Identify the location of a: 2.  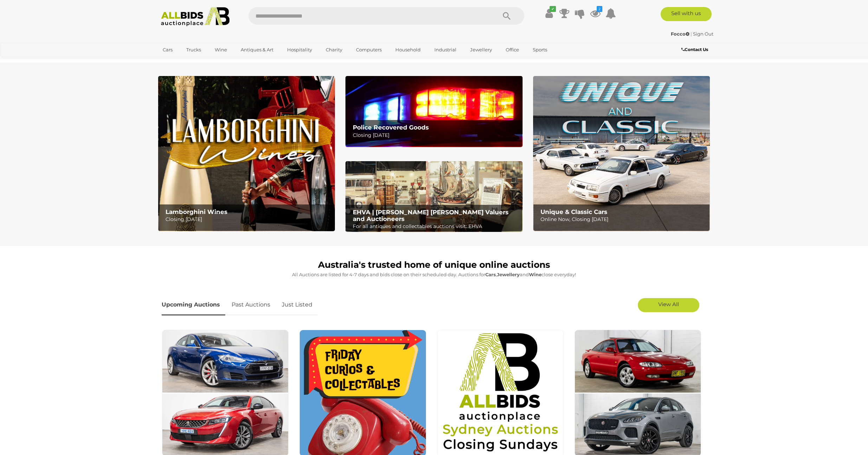
(596, 13).